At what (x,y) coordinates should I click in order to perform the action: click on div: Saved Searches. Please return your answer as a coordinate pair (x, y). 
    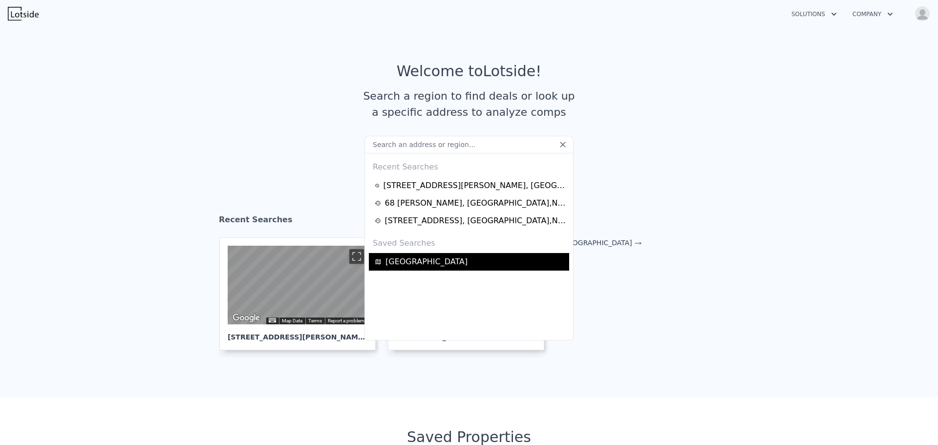
    Looking at the image, I should click on (469, 241).